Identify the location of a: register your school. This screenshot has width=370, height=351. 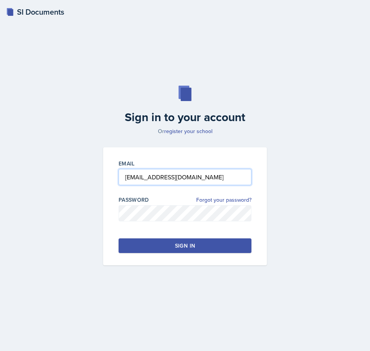
(188, 131).